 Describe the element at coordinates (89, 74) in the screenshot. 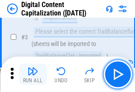

I see `button: Skip` at that location.